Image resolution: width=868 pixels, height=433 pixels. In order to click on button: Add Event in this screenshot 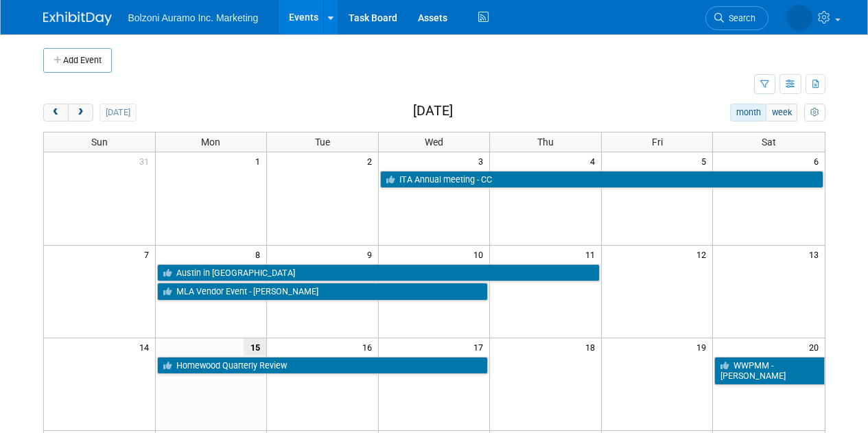, I will do `click(77, 60)`.